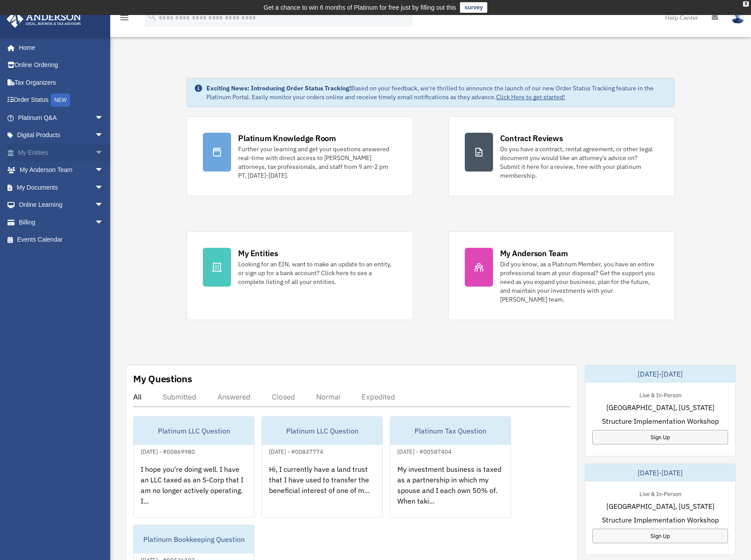 This screenshot has width=751, height=560. Describe the element at coordinates (60, 100) in the screenshot. I see `div: NEW` at that location.